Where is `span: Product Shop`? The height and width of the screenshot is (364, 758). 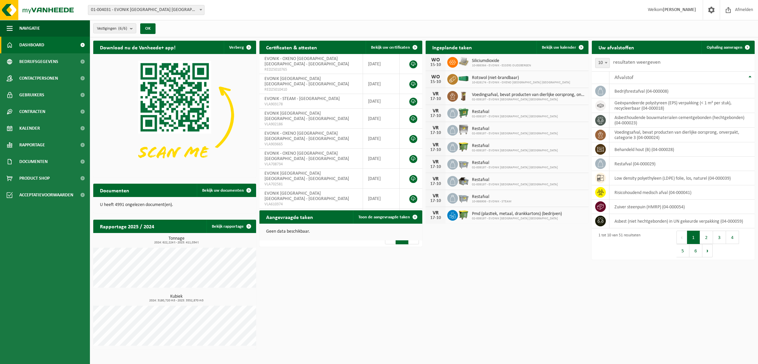 span: Product Shop is located at coordinates (34, 178).